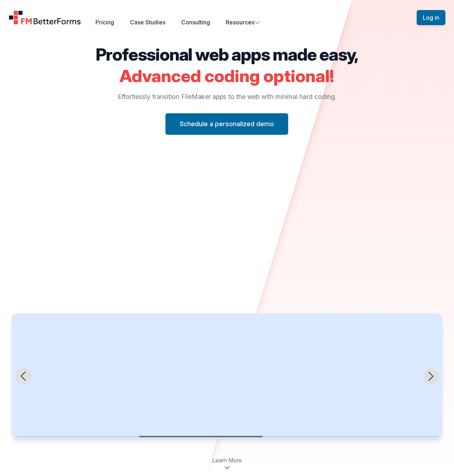  I want to click on h2: Advanced coding optional!, so click(227, 76).